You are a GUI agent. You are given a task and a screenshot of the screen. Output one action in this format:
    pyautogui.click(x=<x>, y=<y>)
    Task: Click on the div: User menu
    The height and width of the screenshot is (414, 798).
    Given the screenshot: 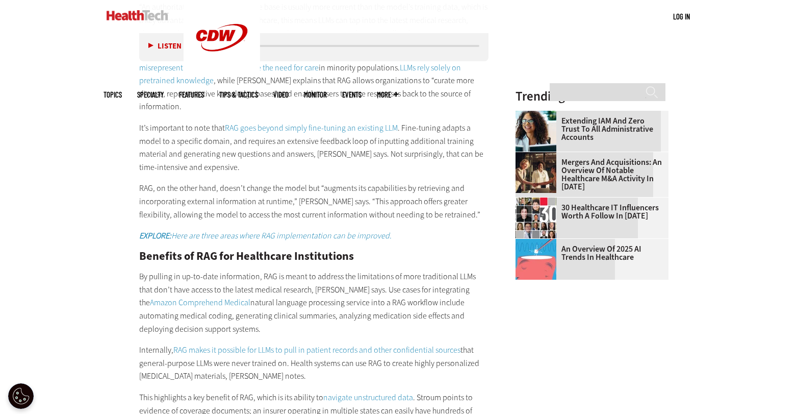 What is the action you would take?
    pyautogui.click(x=682, y=16)
    